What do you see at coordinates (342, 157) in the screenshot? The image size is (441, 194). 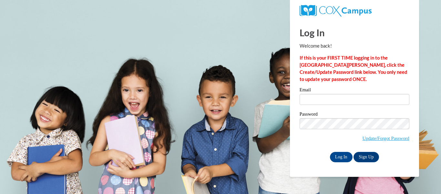 I see `input: Log In` at bounding box center [342, 157].